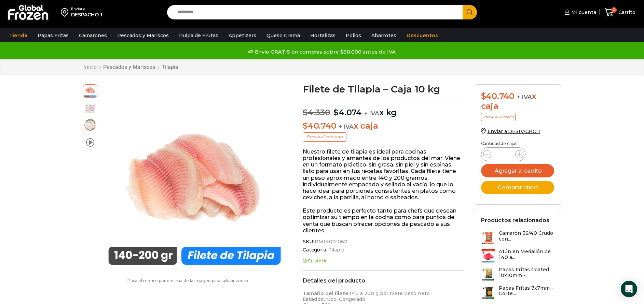 The image size is (644, 304). Describe the element at coordinates (518, 187) in the screenshot. I see `button: Comprar ahora` at that location.